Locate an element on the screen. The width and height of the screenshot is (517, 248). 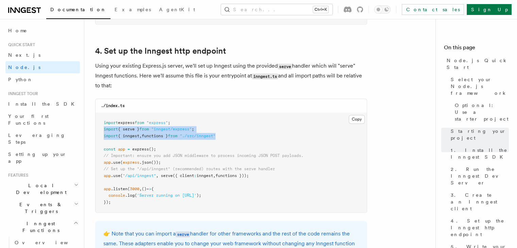
span: "express" is located at coordinates (157, 123).